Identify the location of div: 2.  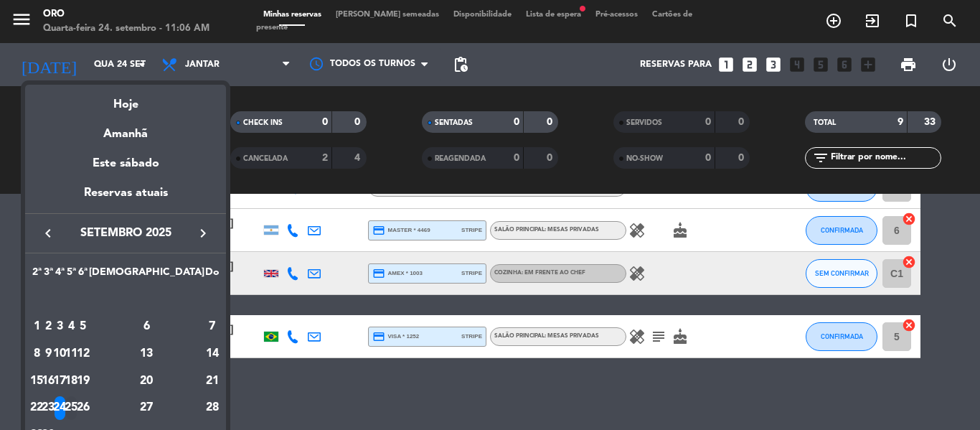
(48, 327).